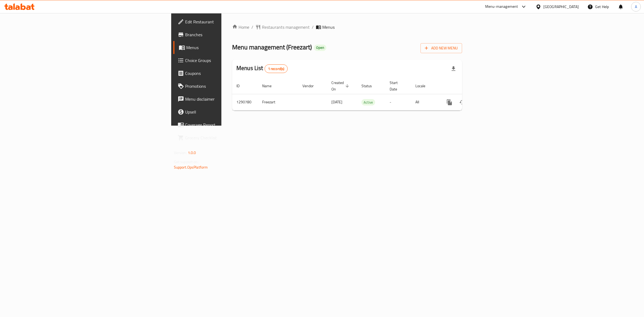 The image size is (644, 317). What do you see at coordinates (191, 167) in the screenshot?
I see `a: Support.OpsPlatform` at bounding box center [191, 167].